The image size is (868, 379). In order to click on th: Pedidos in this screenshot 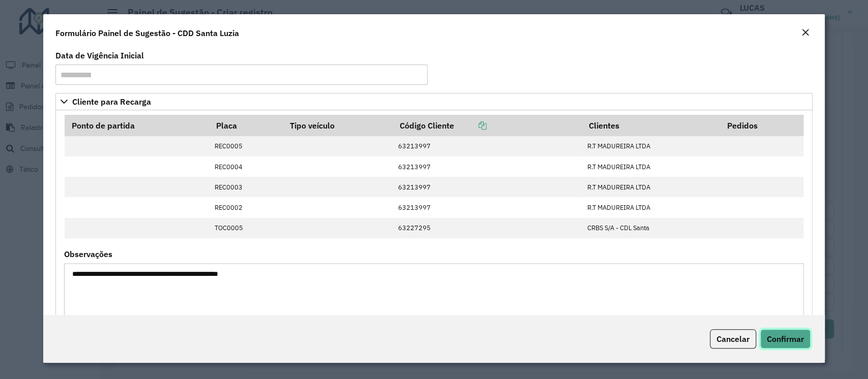, I will do `click(762, 125)`.